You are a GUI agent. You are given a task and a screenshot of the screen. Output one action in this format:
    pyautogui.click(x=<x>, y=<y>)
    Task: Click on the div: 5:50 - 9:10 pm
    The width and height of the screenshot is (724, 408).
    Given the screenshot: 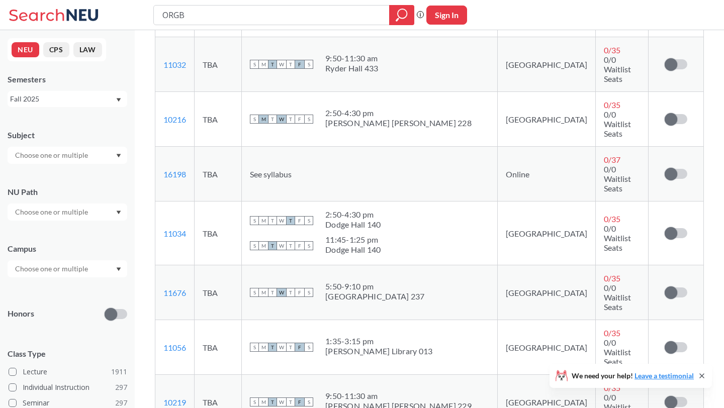 What is the action you would take?
    pyautogui.click(x=375, y=287)
    